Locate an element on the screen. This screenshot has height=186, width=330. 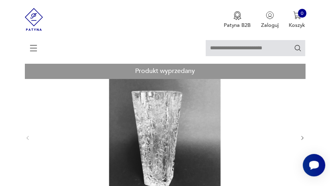
p: Zaloguj is located at coordinates (270, 25).